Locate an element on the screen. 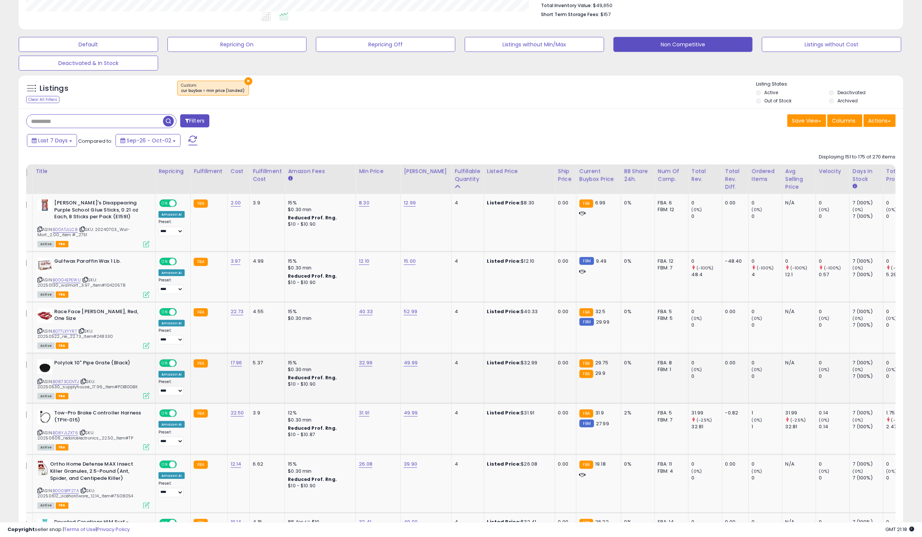  a: 22.73 is located at coordinates (237, 312).